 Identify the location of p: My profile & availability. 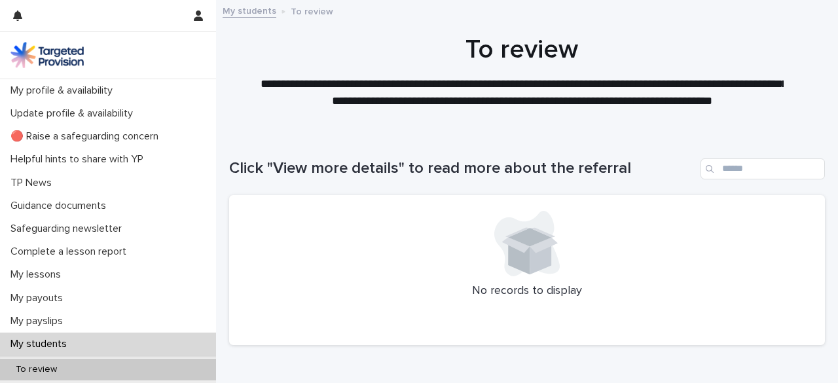
(64, 90).